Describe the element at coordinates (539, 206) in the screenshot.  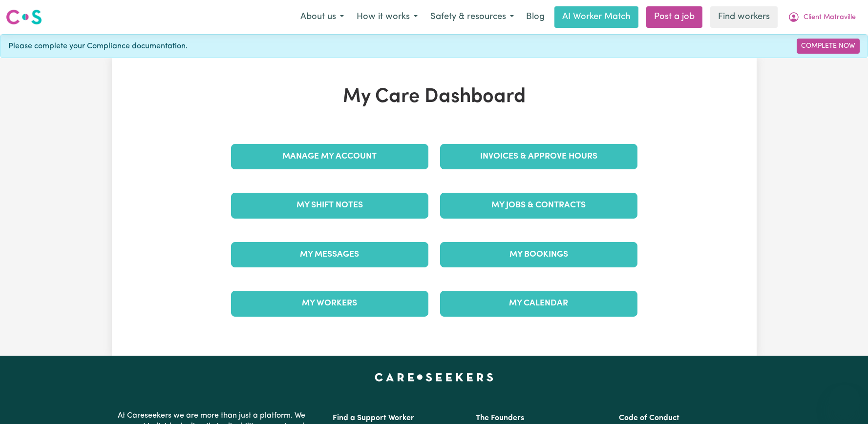
I see `a: My Jobs & Contracts` at that location.